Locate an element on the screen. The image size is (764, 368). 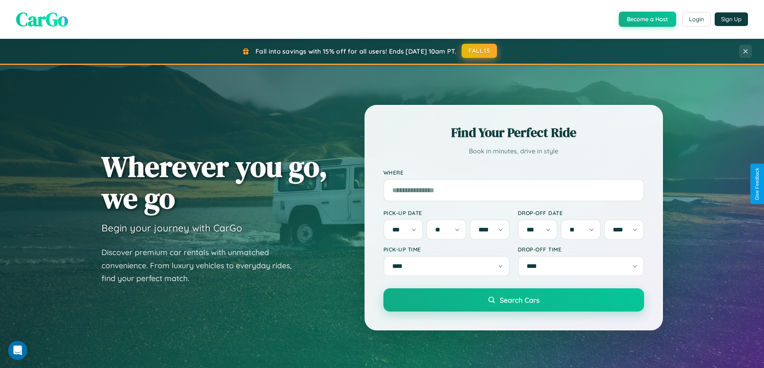
span: Search Cars is located at coordinates (519, 300).